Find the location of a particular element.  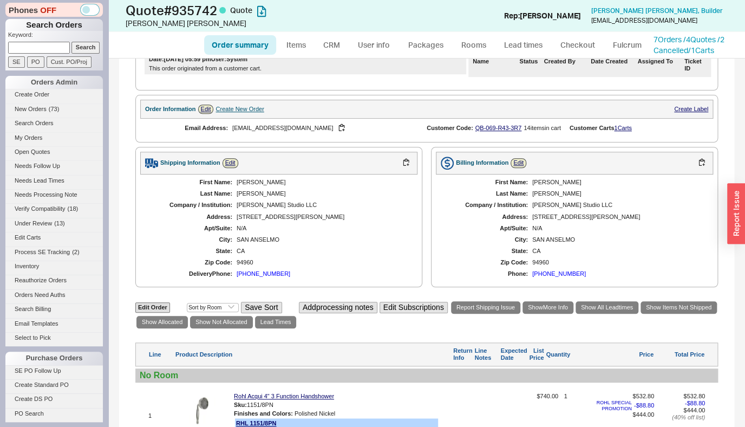

a: Packages is located at coordinates (426, 45).